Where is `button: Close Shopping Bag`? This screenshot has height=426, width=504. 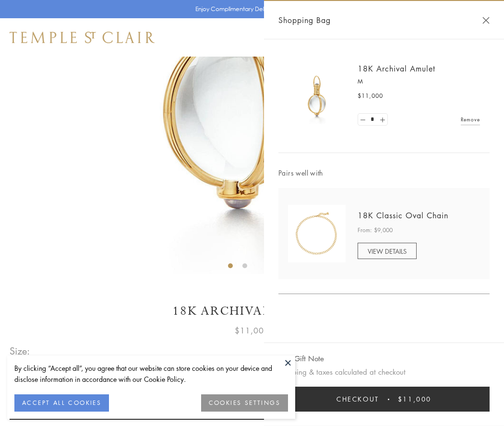 button: Close Shopping Bag is located at coordinates (486, 20).